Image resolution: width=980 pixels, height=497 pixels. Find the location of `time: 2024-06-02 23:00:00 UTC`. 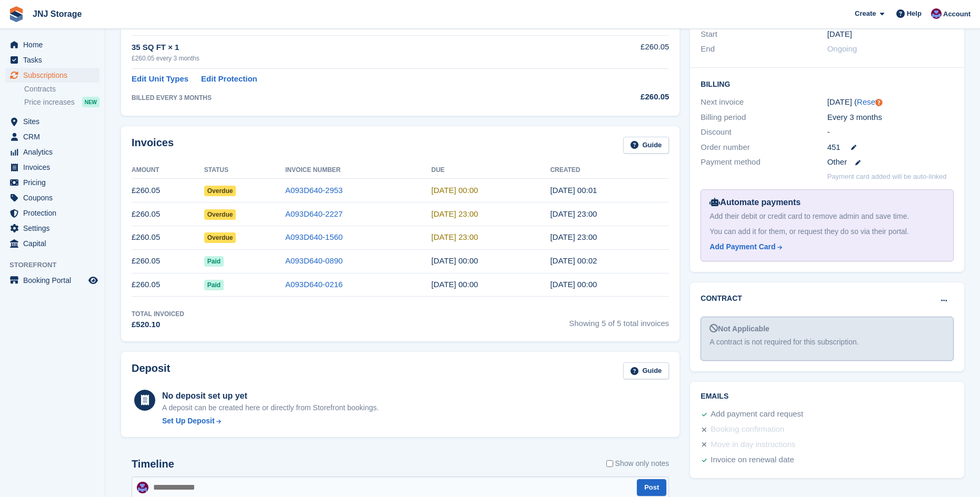

time: 2024-06-02 23:00:00 UTC is located at coordinates (839, 34).